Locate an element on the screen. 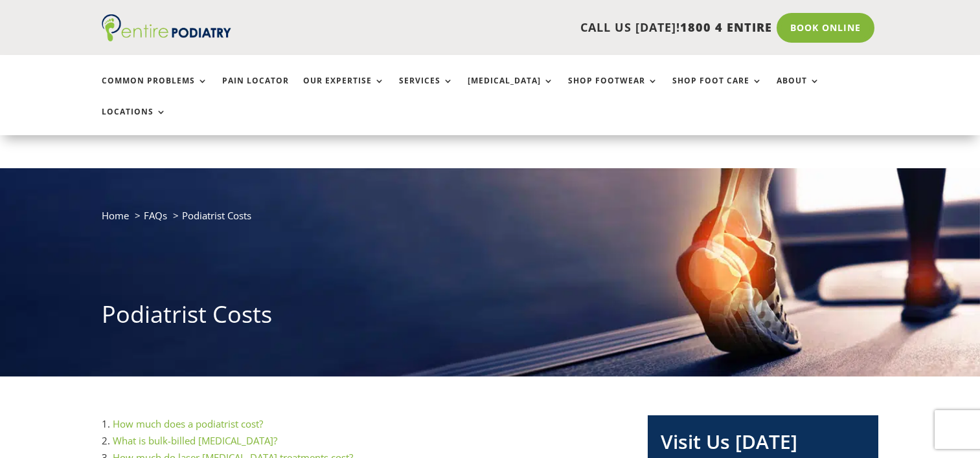 This screenshot has width=980, height=458. a: Locations is located at coordinates (134, 121).